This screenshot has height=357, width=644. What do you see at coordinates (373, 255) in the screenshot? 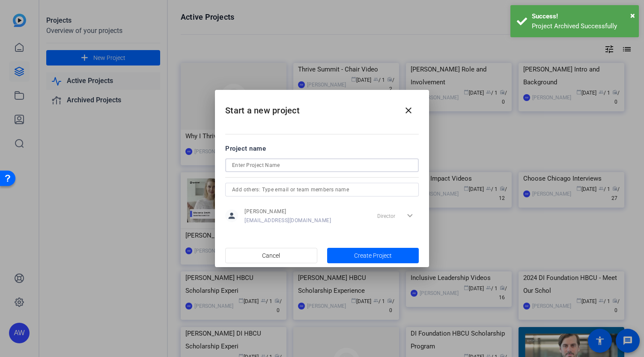
I see `span: Create Project` at bounding box center [373, 255].